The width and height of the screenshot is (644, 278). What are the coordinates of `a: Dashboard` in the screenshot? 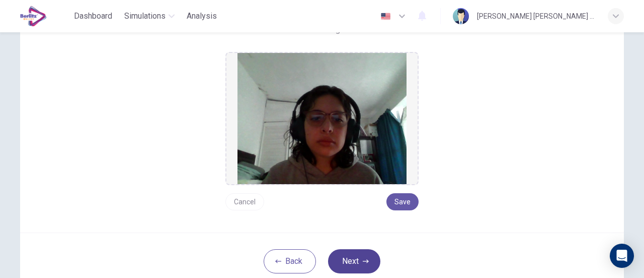 It's located at (93, 16).